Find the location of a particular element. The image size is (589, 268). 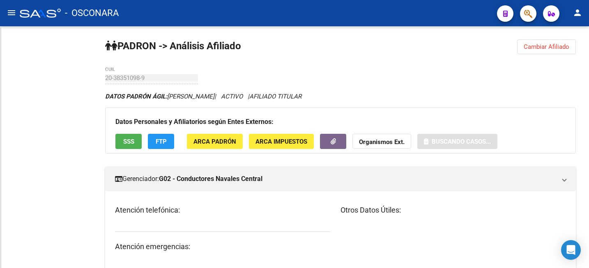

span: Cambiar Afiliado is located at coordinates (546, 47).